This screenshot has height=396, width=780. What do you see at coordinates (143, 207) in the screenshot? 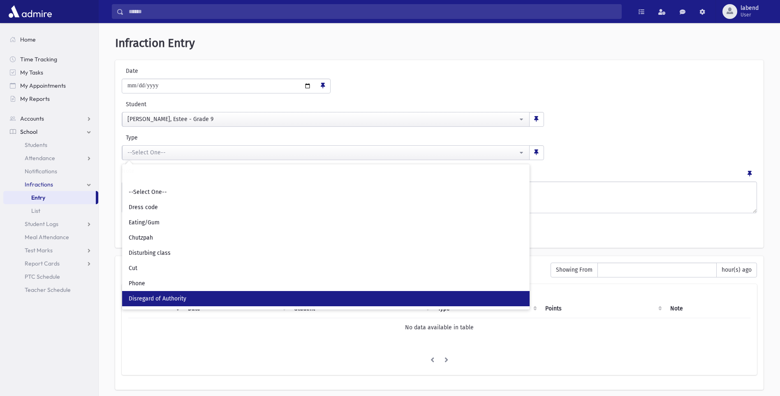
I see `span: Dress code` at bounding box center [143, 207].